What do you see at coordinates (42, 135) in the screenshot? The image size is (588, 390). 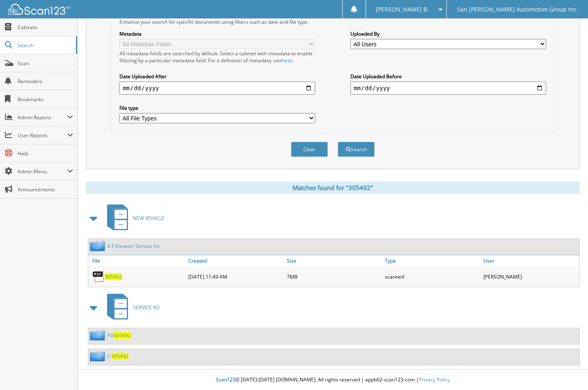 I see `span: User Reports` at bounding box center [42, 135].